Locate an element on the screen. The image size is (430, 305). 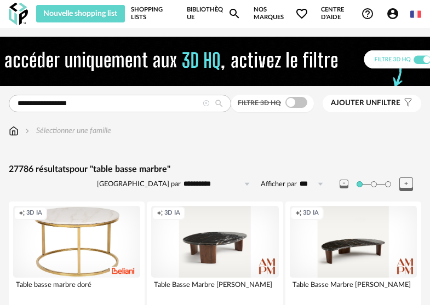
span: Nos marques is located at coordinates (281, 14).